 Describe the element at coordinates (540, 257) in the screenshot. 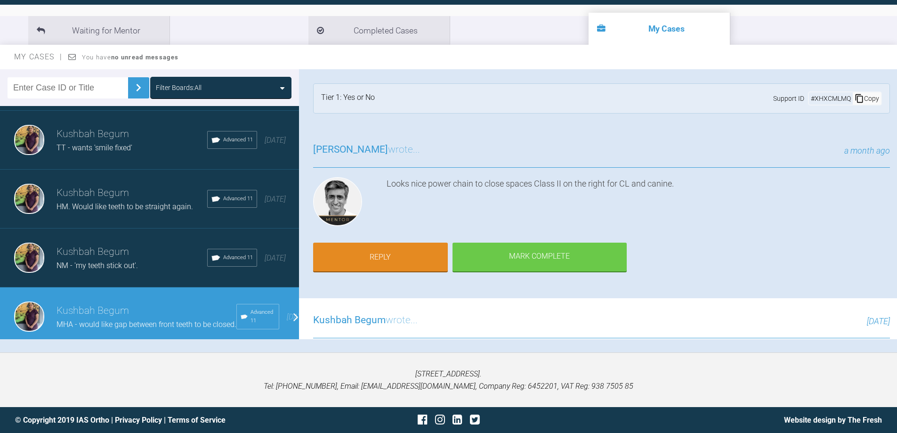

I see `div: Mark Complete` at that location.